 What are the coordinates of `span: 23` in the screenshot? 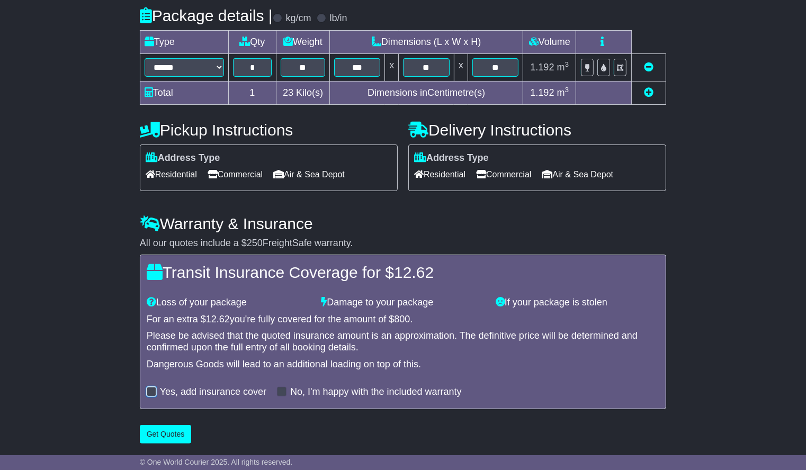 It's located at (288, 93).